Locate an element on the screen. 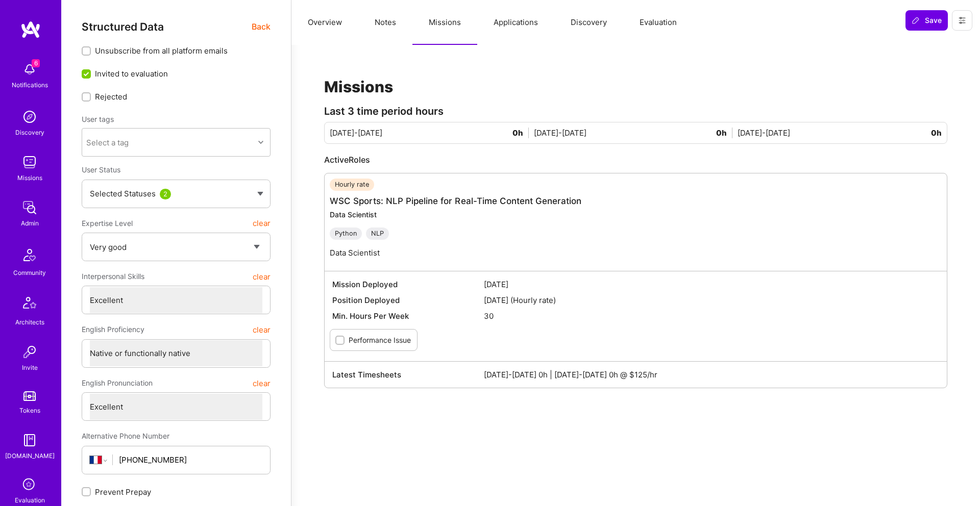  span: Mission Deployed is located at coordinates (407, 284).